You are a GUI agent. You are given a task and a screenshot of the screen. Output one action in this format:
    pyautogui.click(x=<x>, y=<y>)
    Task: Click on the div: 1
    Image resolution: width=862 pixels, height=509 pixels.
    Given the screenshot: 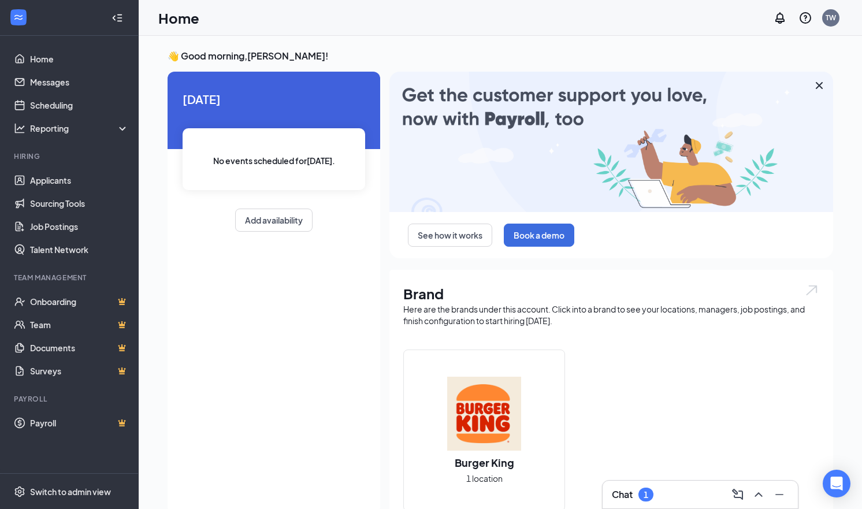 What is the action you would take?
    pyautogui.click(x=646, y=494)
    